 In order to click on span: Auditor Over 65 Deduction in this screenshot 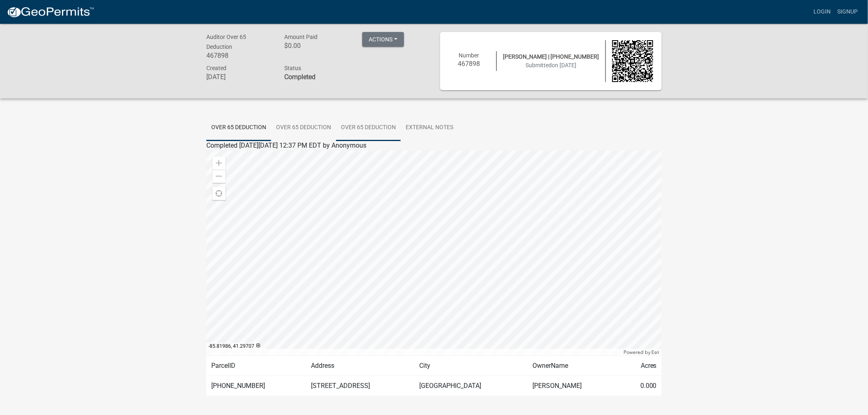, I will do `click(226, 42)`.